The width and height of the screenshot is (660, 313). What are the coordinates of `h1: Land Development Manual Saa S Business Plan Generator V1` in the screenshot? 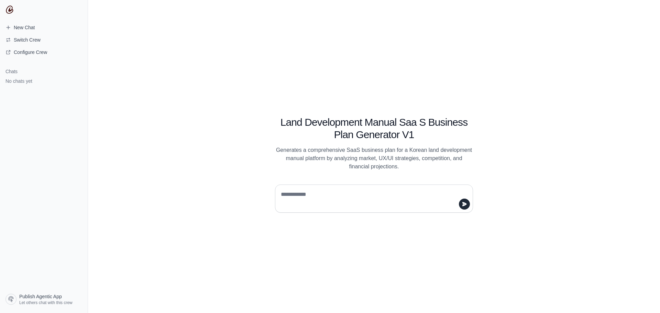 It's located at (374, 128).